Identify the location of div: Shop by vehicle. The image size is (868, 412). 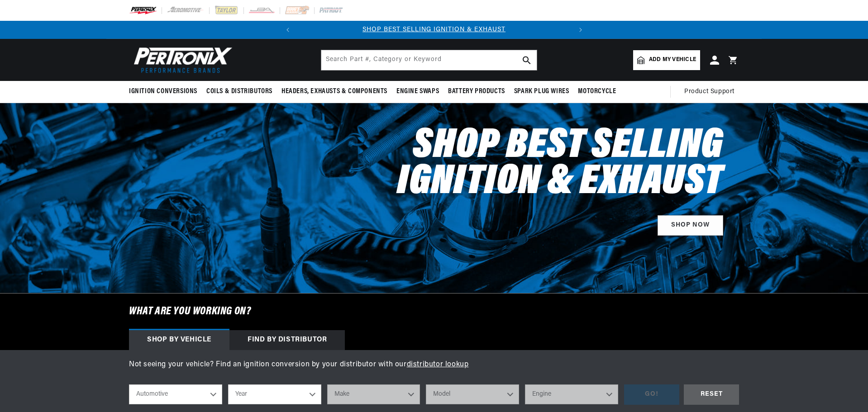
(179, 340).